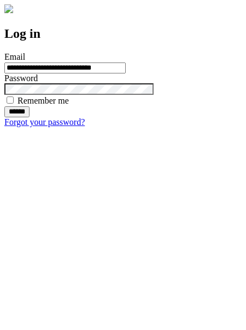 Image resolution: width=246 pixels, height=330 pixels. I want to click on img: logo-4e3dc11c47720685a147b03b5a06dd966a58ff35d612b21f08c02c0306f2b779.png, so click(9, 9).